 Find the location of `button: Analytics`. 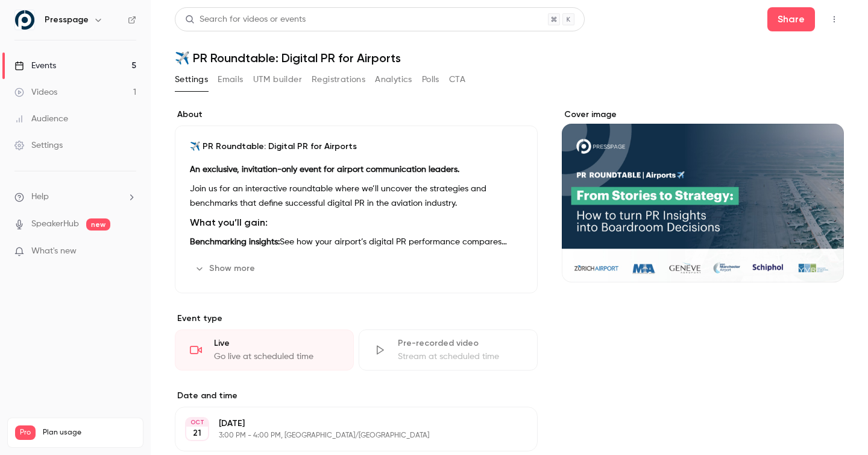

button: Analytics is located at coordinates (394, 79).